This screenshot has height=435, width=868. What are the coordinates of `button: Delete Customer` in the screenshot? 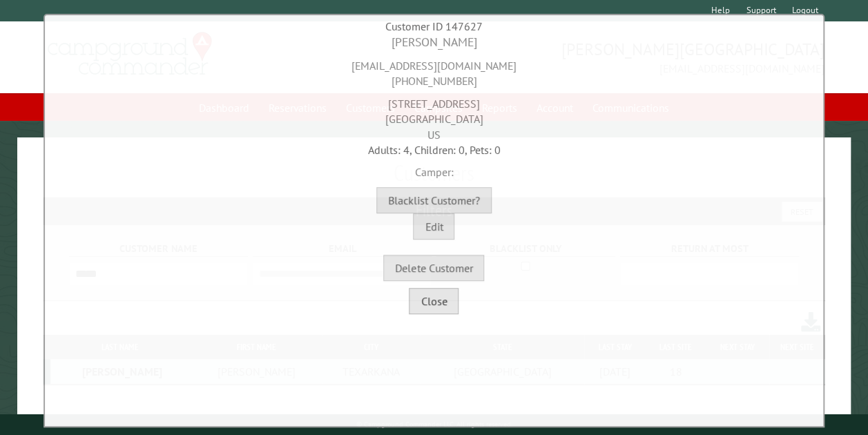 It's located at (434, 268).